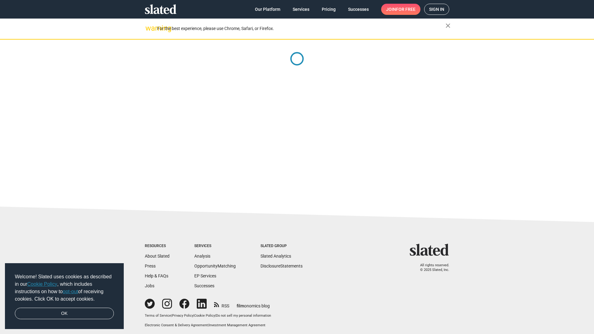 The width and height of the screenshot is (594, 334). I want to click on a: opt-out, so click(71, 292).